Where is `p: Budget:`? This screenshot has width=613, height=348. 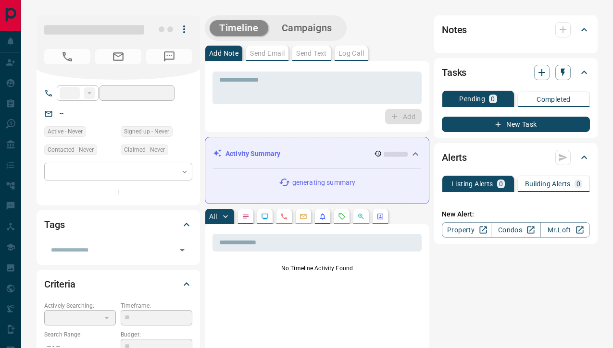
p: Budget: is located at coordinates (156, 335).